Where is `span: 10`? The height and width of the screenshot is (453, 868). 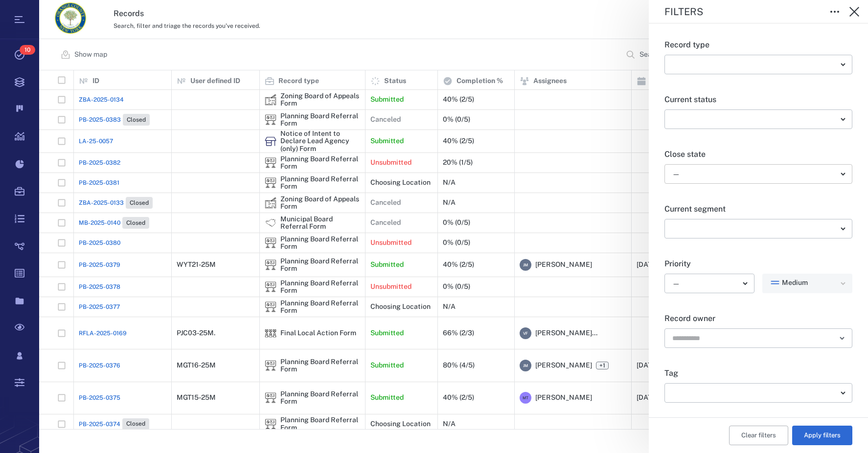
span: 10 is located at coordinates (27, 50).